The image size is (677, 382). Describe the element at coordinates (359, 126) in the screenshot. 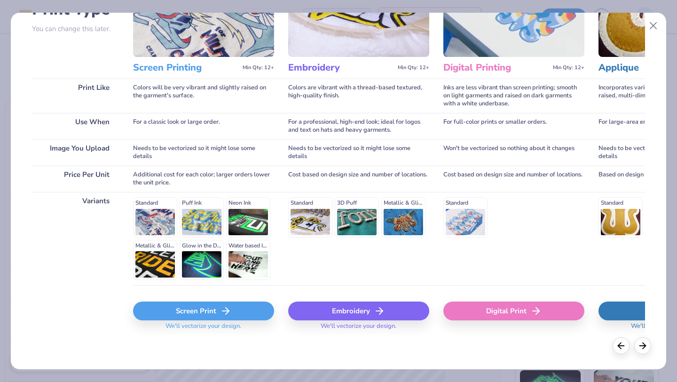

I see `div: For a professional, high-end look; ideal for logos and text on hats and heavy garments.` at that location.